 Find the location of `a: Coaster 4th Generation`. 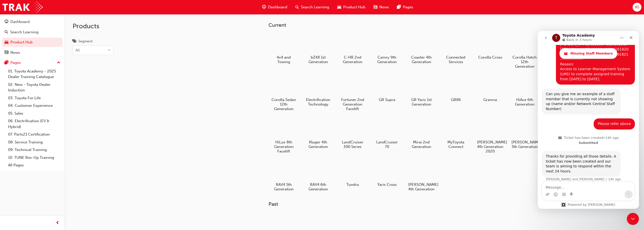

a: Coaster 4th Generation is located at coordinates (421, 49).